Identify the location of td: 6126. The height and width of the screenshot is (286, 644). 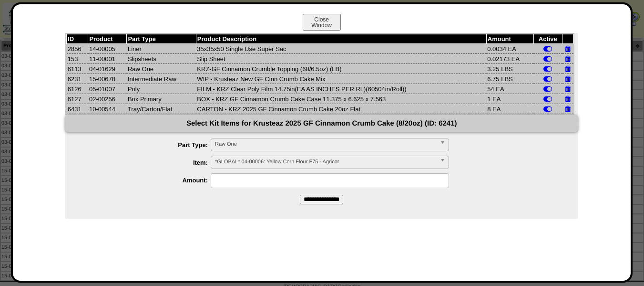
(77, 89).